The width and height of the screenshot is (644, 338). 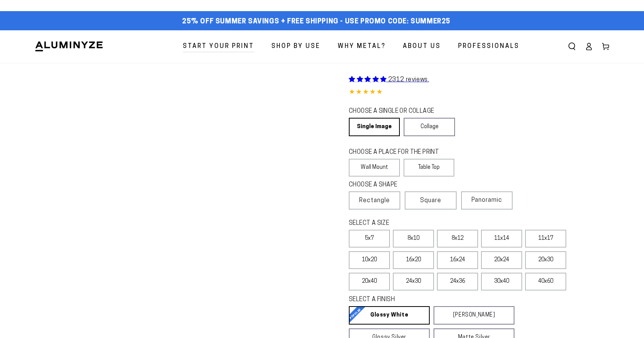 I want to click on label: 24x30, so click(x=414, y=282).